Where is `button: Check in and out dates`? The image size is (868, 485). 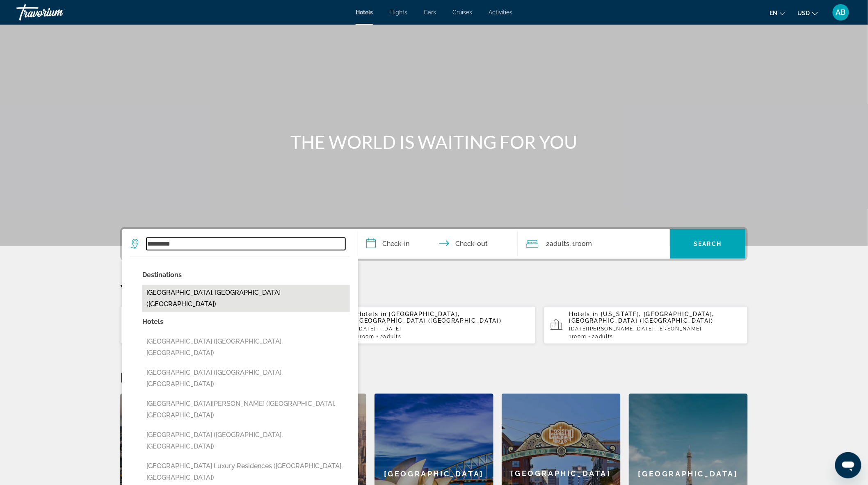
button: Check in and out dates is located at coordinates (439, 244).